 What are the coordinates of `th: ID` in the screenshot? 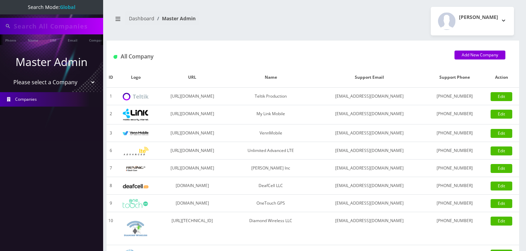 It's located at (111, 77).